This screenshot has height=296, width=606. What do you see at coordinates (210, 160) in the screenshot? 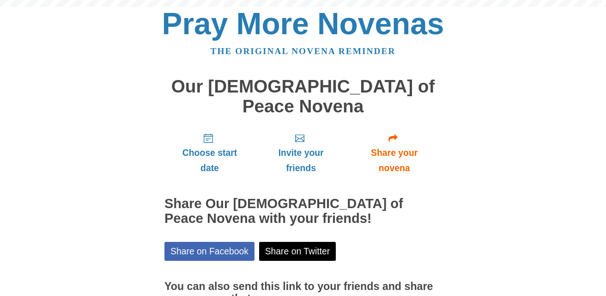
I see `span: Choose start date` at bounding box center [210, 160].